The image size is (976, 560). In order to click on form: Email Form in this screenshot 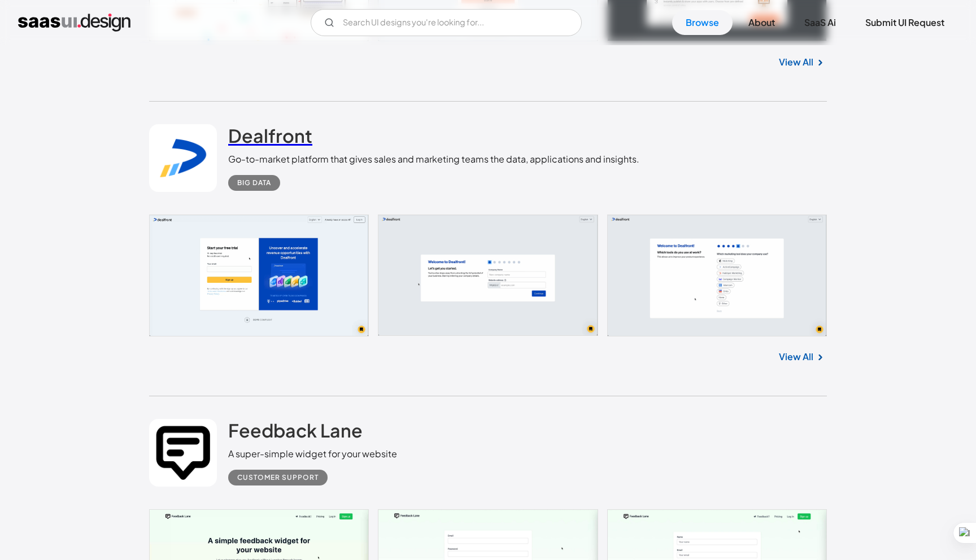, I will do `click(446, 22)`.